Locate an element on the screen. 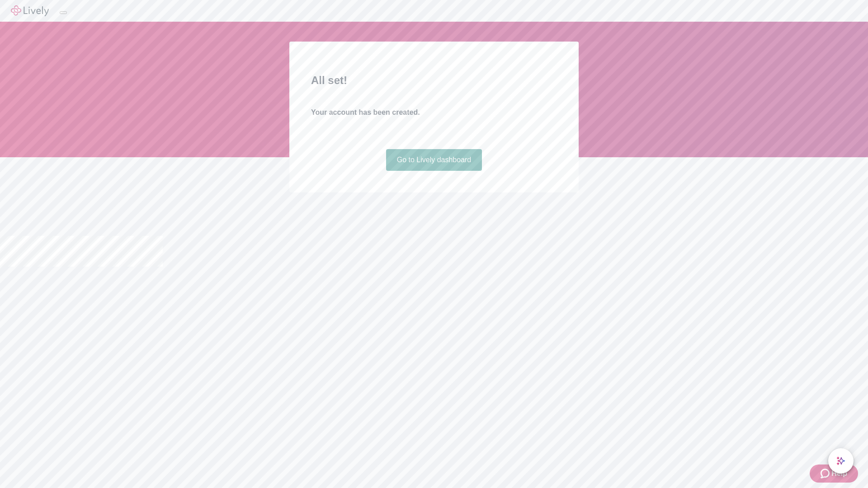 The height and width of the screenshot is (488, 868). button: chat is located at coordinates (840, 461).